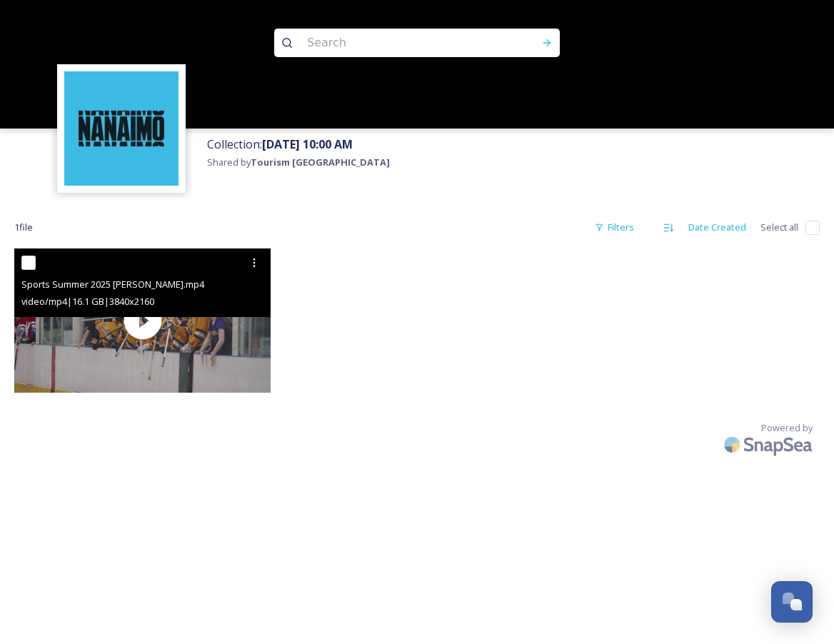 This screenshot has width=834, height=644. I want to click on span: video/mp4 | 16.1 GB | 3840 x 2160, so click(88, 301).